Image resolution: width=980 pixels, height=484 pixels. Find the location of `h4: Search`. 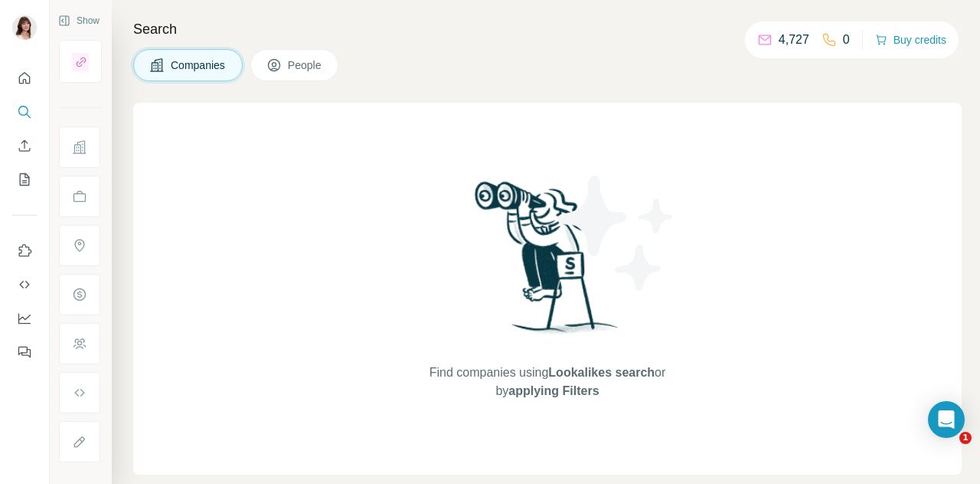

h4: Search is located at coordinates (548, 29).